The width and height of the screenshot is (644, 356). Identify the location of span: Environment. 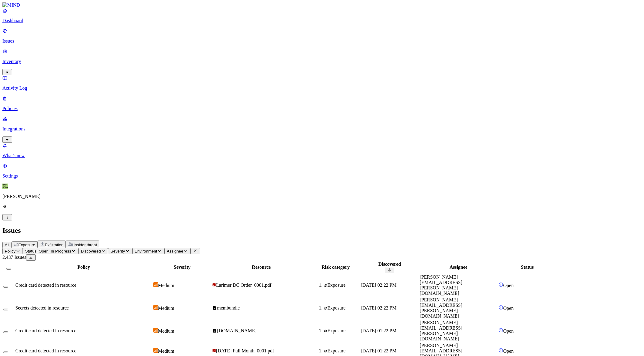
(146, 251).